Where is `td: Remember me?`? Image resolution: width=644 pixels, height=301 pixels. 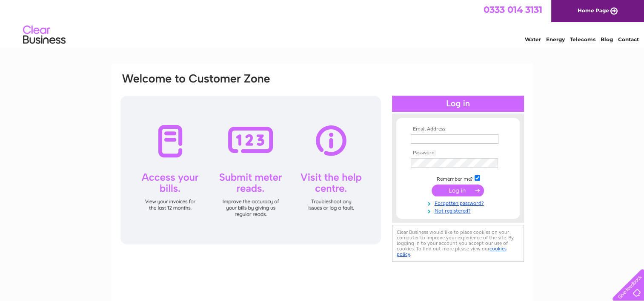
td: Remember me? is located at coordinates (458, 178).